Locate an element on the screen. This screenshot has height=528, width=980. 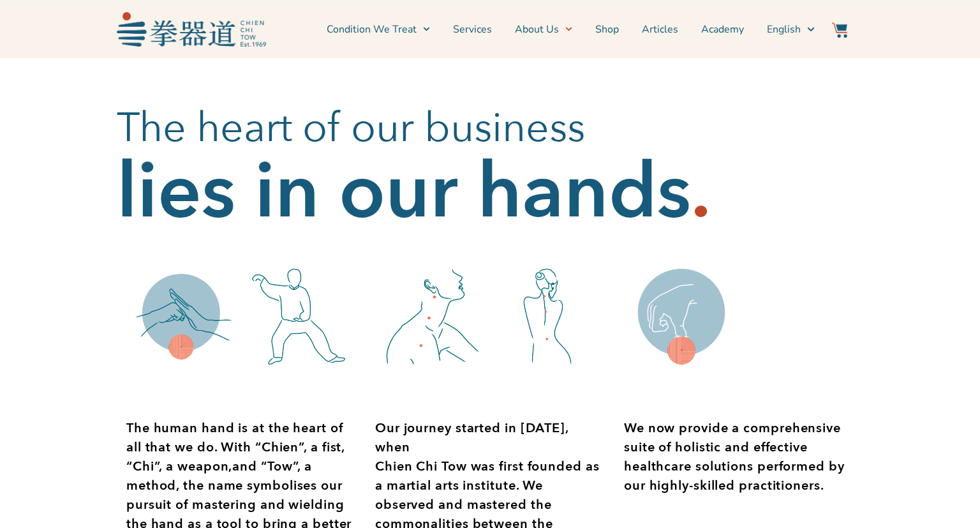
a: Services is located at coordinates (472, 30).